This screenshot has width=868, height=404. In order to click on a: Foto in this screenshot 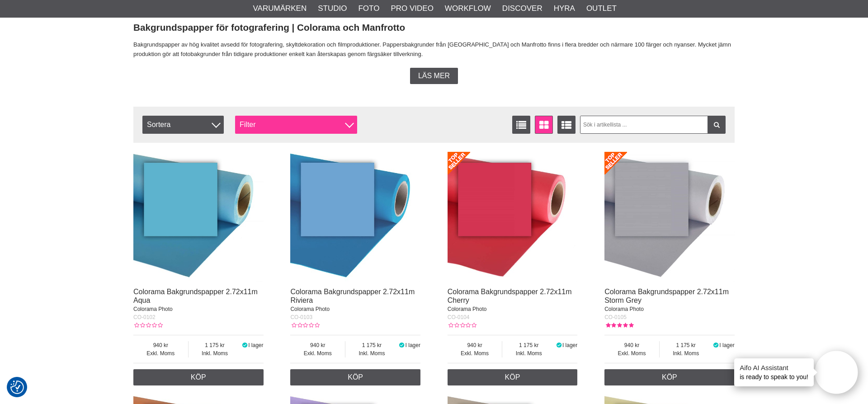, I will do `click(368, 8)`.